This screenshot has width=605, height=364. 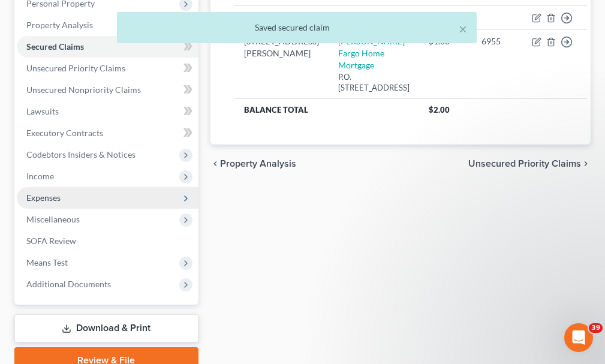 What do you see at coordinates (68, 284) in the screenshot?
I see `span: Additional Documents` at bounding box center [68, 284].